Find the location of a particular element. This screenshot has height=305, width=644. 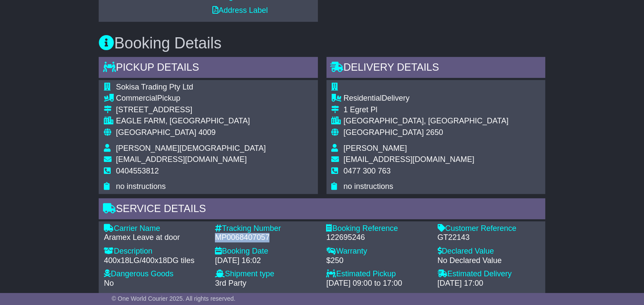

span: No is located at coordinates (109, 283).